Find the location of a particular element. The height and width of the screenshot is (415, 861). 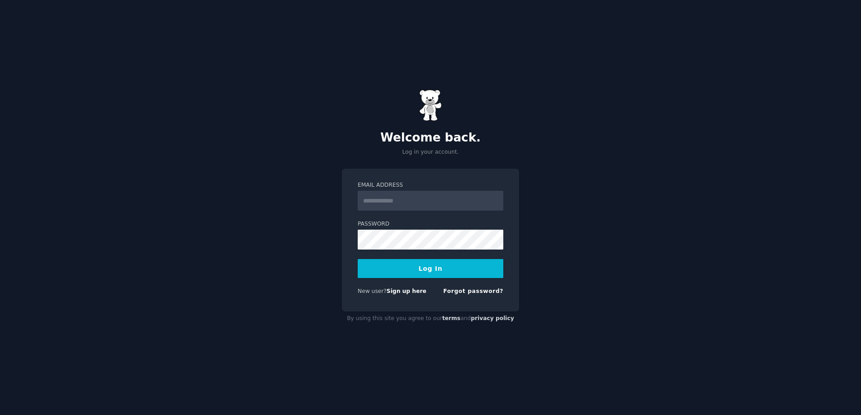

a: Sign up here is located at coordinates (407, 291).